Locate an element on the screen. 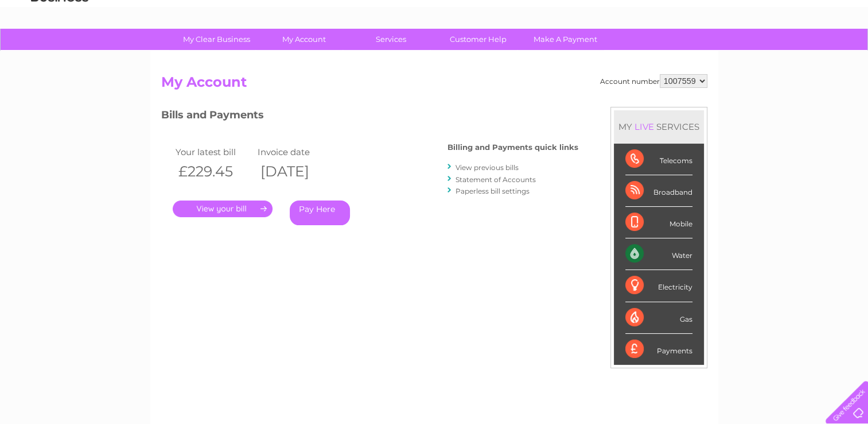  td: Your latest bill is located at coordinates (214, 152).